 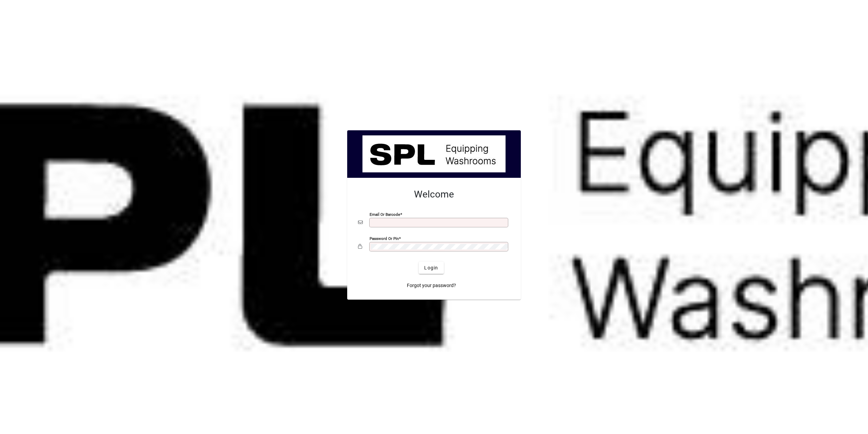 What do you see at coordinates (431, 268) in the screenshot?
I see `span: Login` at bounding box center [431, 268].